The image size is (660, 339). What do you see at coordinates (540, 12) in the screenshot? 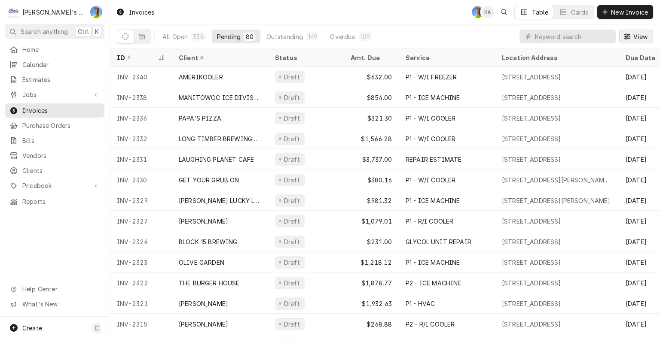
I see `div: Table` at bounding box center [540, 12].